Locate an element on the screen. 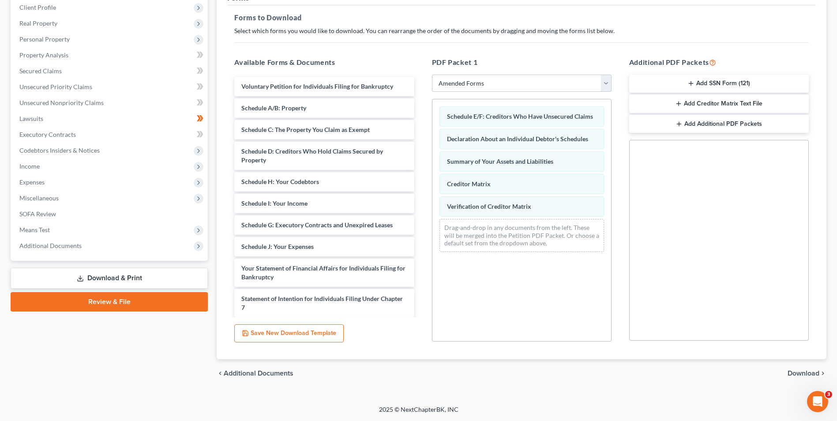 The height and width of the screenshot is (421, 837). div: Drag-and-drop in any documents from the left. These will be merged into the Petition PDF Packet. ... is located at coordinates (522, 235).